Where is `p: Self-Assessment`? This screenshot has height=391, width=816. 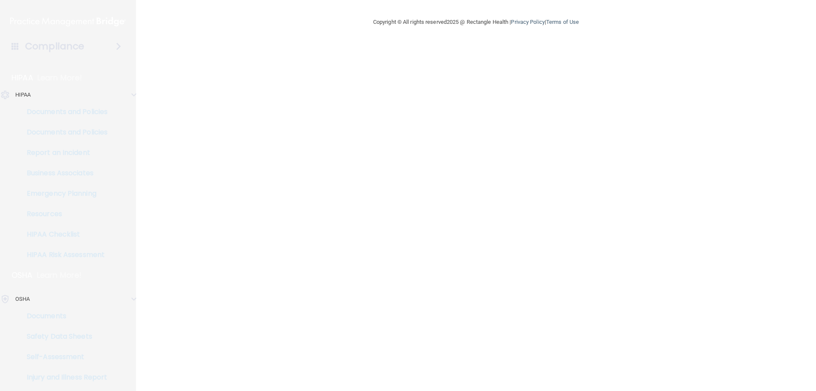 p: Self-Assessment is located at coordinates (63, 357).